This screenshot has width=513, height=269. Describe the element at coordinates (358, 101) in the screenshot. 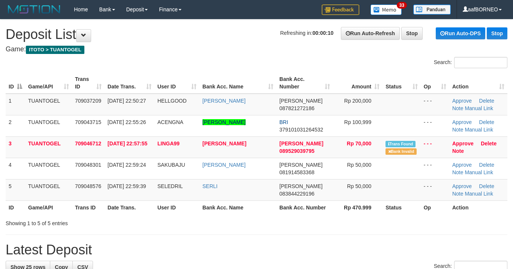

I see `span: Rp 200,000` at that location.